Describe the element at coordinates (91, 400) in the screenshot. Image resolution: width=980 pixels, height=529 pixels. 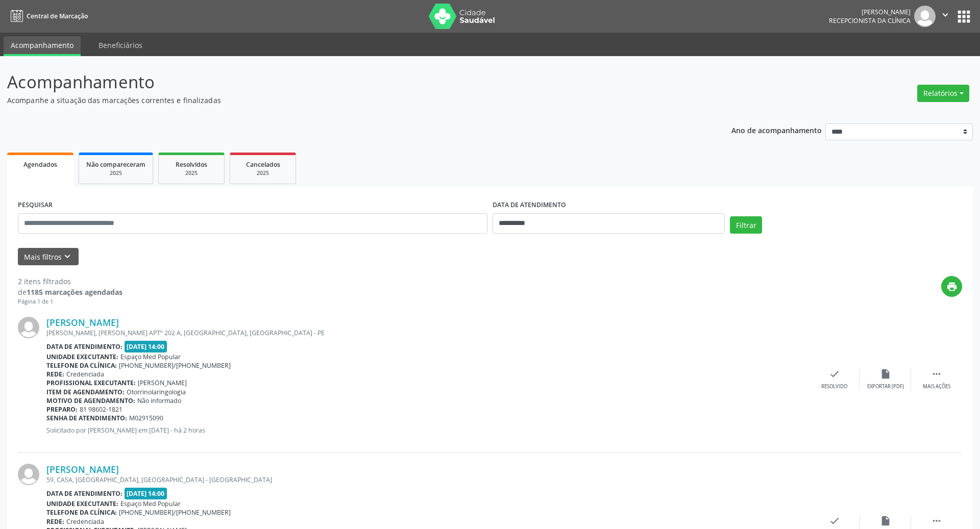
I see `b: Motivo de agendamento:` at that location.